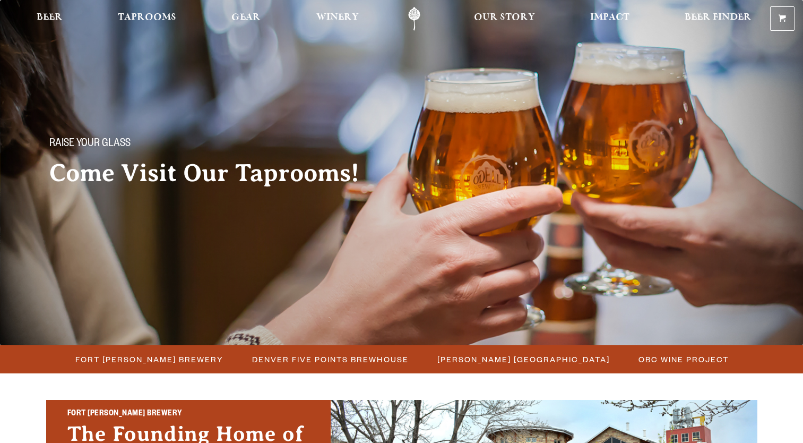  Describe the element at coordinates (718, 19) in the screenshot. I see `a: Beer Finder` at that location.